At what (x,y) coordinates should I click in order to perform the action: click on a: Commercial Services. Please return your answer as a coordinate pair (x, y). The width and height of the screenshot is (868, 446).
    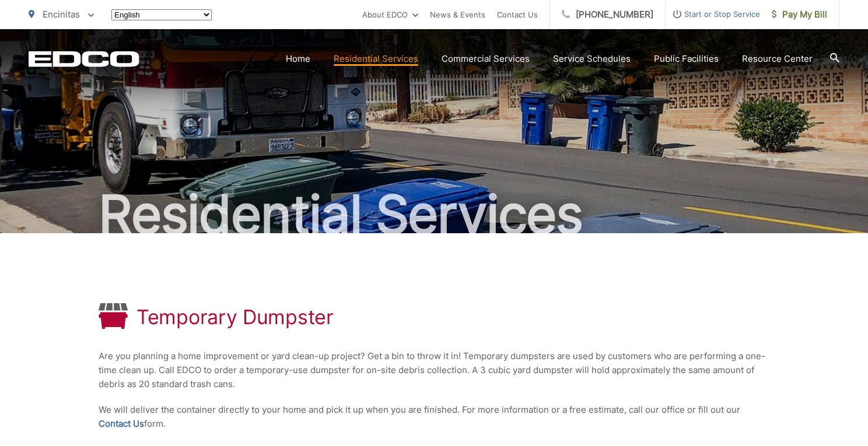
    Looking at the image, I should click on (485, 59).